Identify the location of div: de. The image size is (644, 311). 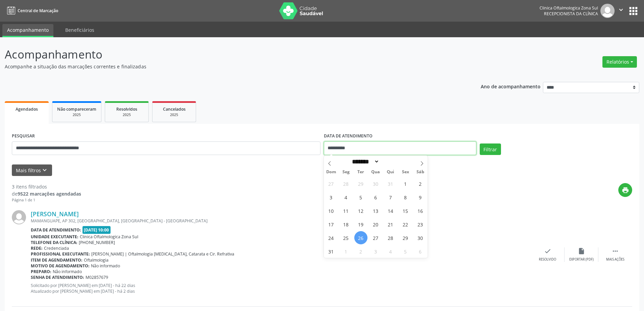
(46, 193).